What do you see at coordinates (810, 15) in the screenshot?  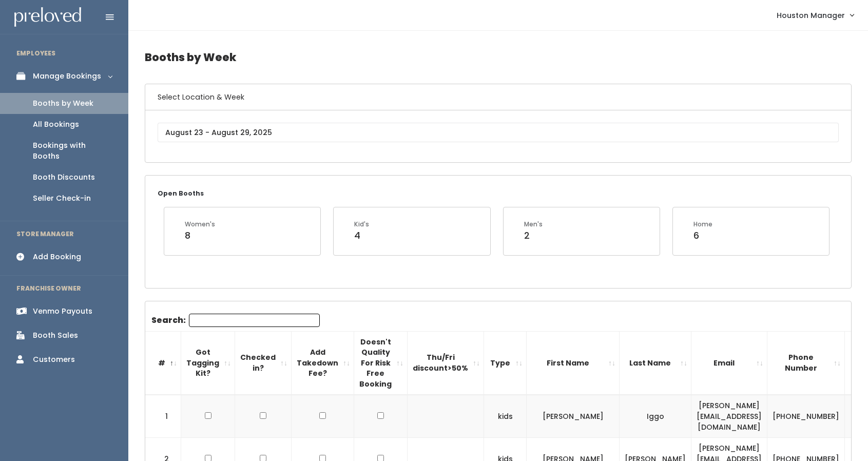 I see `span: Houston Manager` at bounding box center [810, 15].